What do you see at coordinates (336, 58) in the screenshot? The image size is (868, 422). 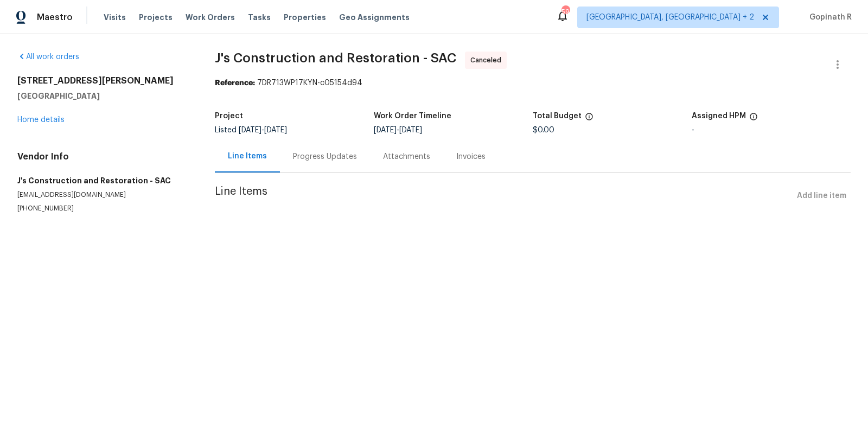 I see `span: J's Construction and Restoration - SAC` at bounding box center [336, 58].